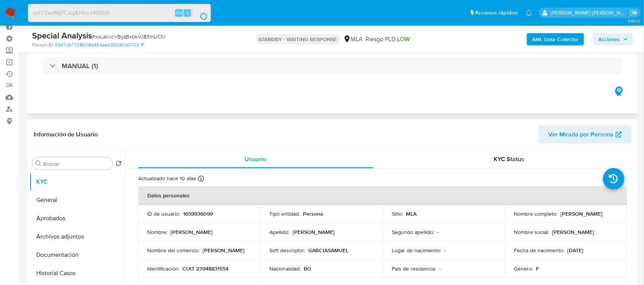  Describe the element at coordinates (285, 214) in the screenshot. I see `p: Tipo entidad :` at that location.